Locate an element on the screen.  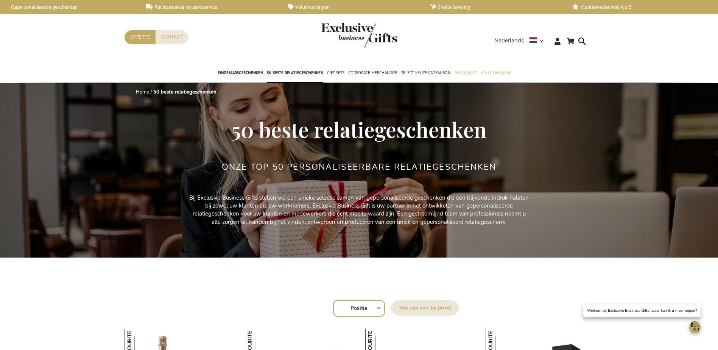
span: Nederlands is located at coordinates (509, 40).